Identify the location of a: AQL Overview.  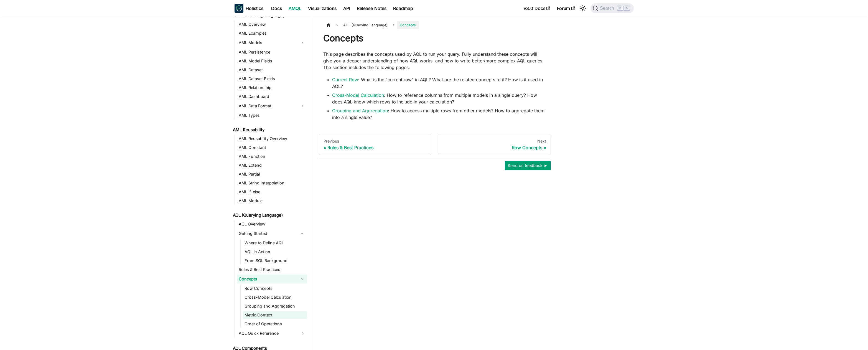
(272, 224).